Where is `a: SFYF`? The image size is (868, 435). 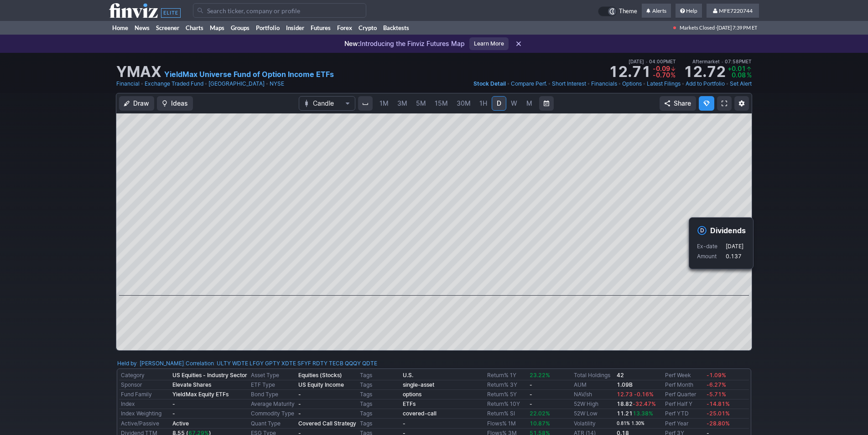
a: SFYF is located at coordinates (304, 363).